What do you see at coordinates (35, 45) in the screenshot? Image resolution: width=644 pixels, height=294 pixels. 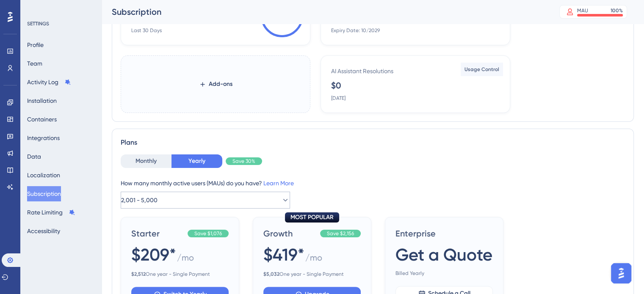 I see `button: Profile` at bounding box center [35, 45].